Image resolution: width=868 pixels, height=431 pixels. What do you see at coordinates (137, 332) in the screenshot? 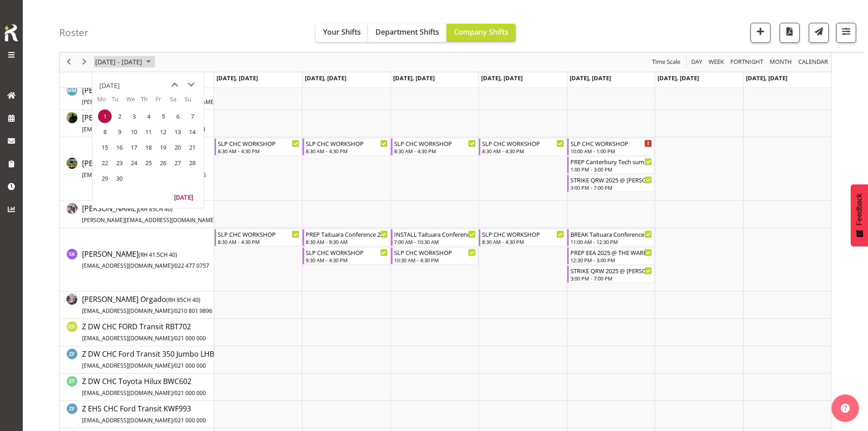
I see `td: Z DW CHC FORD Transit RBT702 resource` at bounding box center [137, 332].